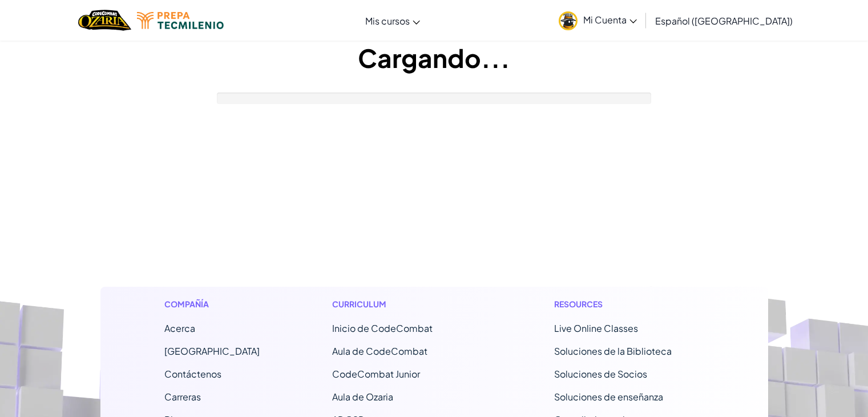 The height and width of the screenshot is (417, 868). What do you see at coordinates (379, 351) in the screenshot?
I see `a: Aula de CodeCombat` at bounding box center [379, 351].